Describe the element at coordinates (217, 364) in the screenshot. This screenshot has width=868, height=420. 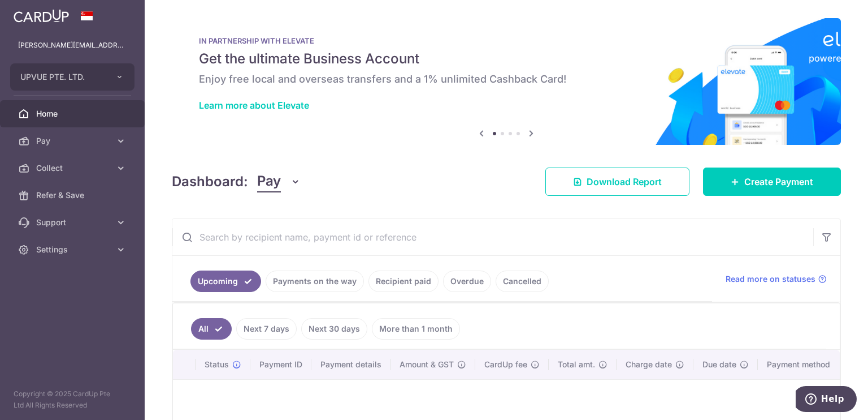
I see `span: Status` at that location.